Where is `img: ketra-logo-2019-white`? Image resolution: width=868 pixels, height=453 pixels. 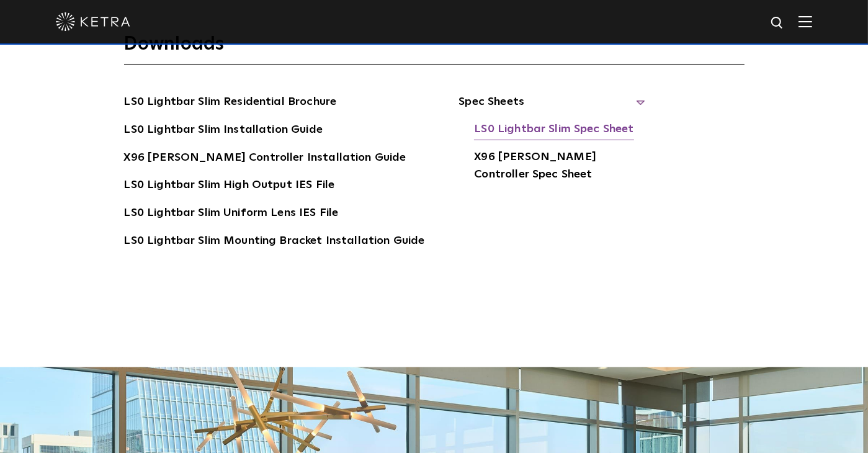
img: ketra-logo-2019-white is located at coordinates (93, 22).